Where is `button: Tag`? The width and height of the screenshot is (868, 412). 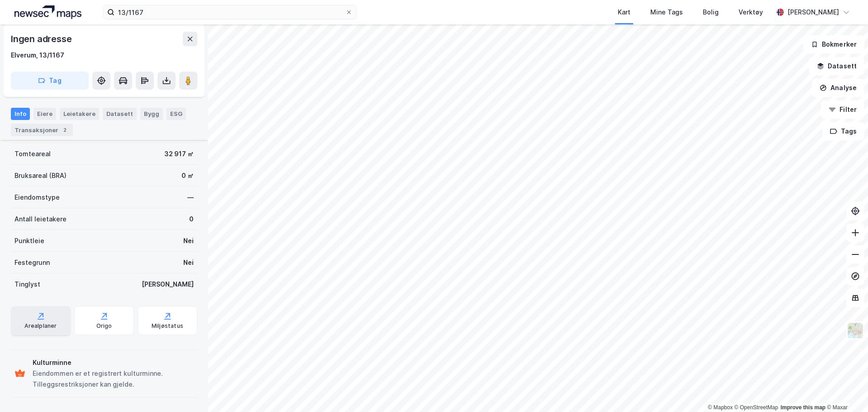 button: Tag is located at coordinates (50, 81).